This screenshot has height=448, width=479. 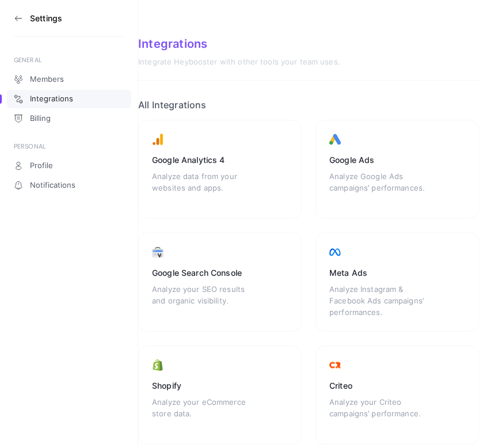 I want to click on div: Google Ads, so click(x=397, y=160).